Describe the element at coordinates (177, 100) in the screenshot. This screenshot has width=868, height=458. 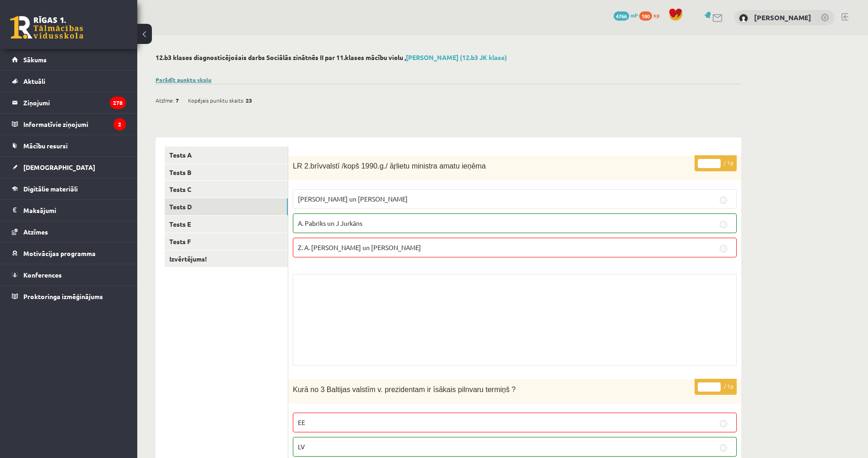
I see `span: 7` at that location.